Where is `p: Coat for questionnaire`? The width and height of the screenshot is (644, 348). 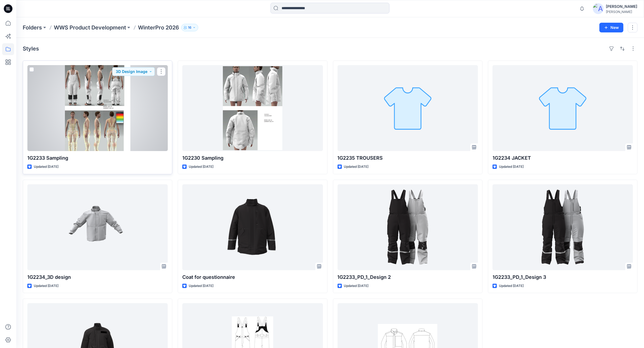
p: Coat for questionnaire is located at coordinates (252, 277).